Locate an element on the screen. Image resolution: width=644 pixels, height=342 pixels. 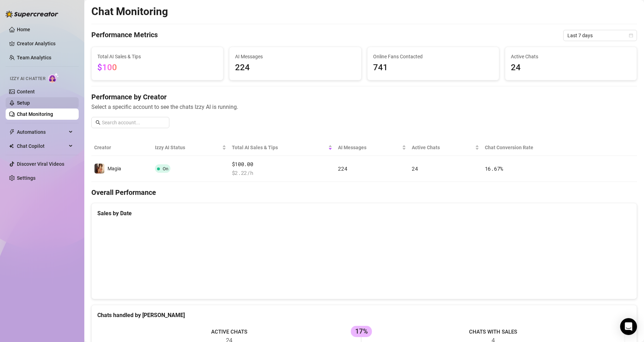
span: Online Fans Contacted is located at coordinates (433, 56).